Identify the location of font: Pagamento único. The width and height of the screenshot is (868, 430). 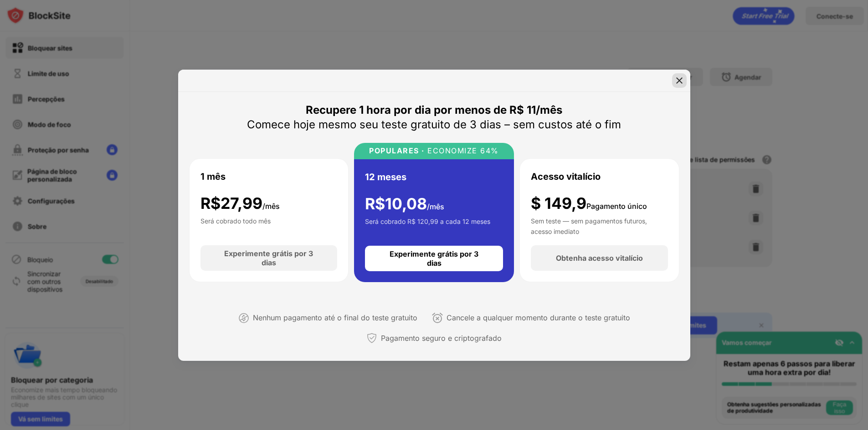
(617, 206).